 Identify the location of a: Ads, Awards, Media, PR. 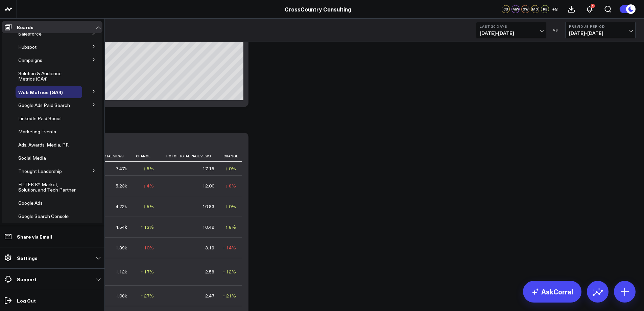
(43, 145).